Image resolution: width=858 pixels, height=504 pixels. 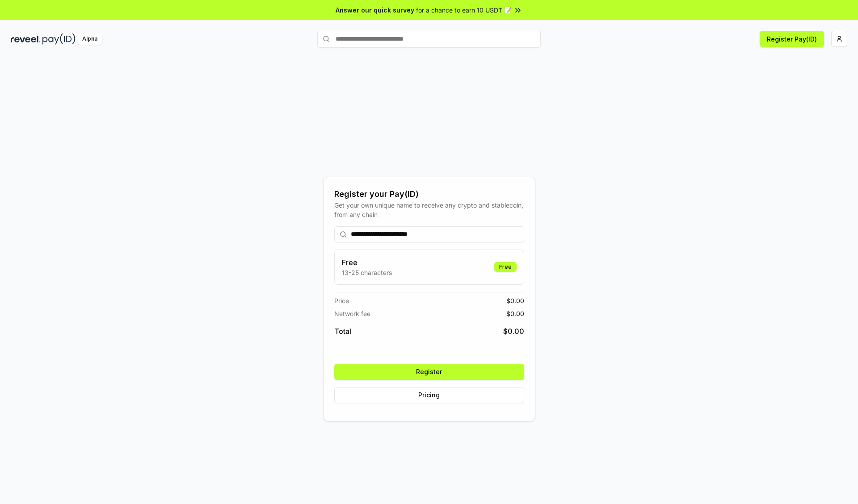 What do you see at coordinates (59, 39) in the screenshot?
I see `img: pay_id` at bounding box center [59, 39].